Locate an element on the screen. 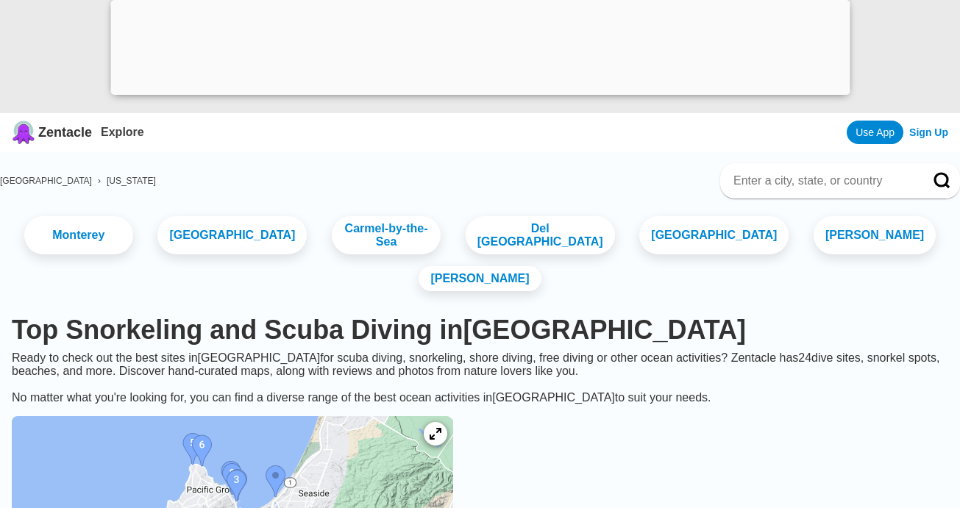 Image resolution: width=960 pixels, height=508 pixels. a: Zentacle logoZentacle is located at coordinates (51, 132).